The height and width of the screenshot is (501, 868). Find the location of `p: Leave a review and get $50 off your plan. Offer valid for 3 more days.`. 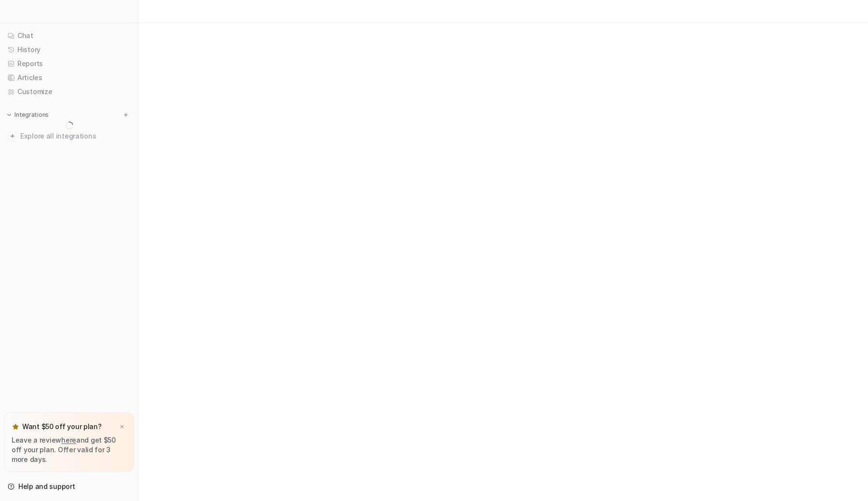

p: Leave a review and get $50 off your plan. Offer valid for 3 more days. is located at coordinates (69, 450).